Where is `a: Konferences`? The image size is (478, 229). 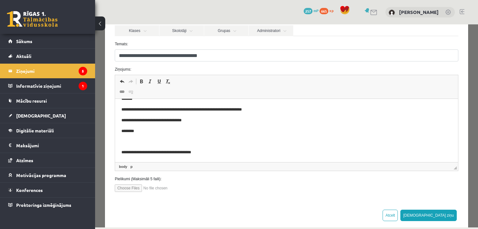 a: Konferences is located at coordinates (48, 190).